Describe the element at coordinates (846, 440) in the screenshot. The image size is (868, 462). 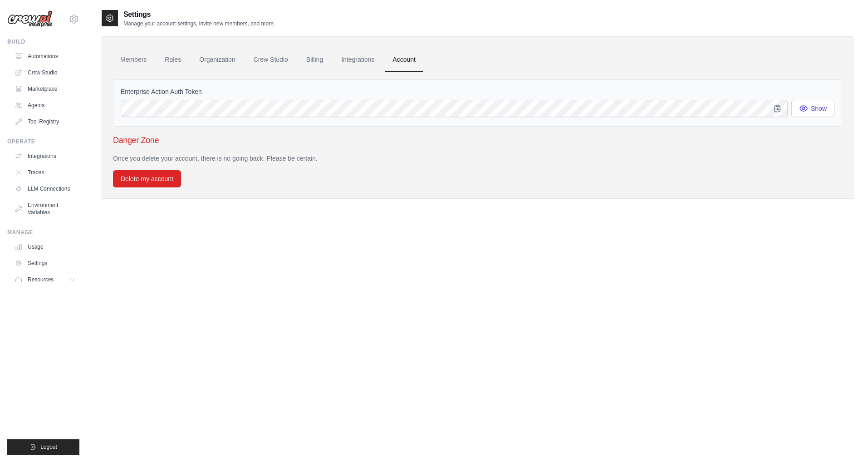
I see `div: Widget de chat` at that location.